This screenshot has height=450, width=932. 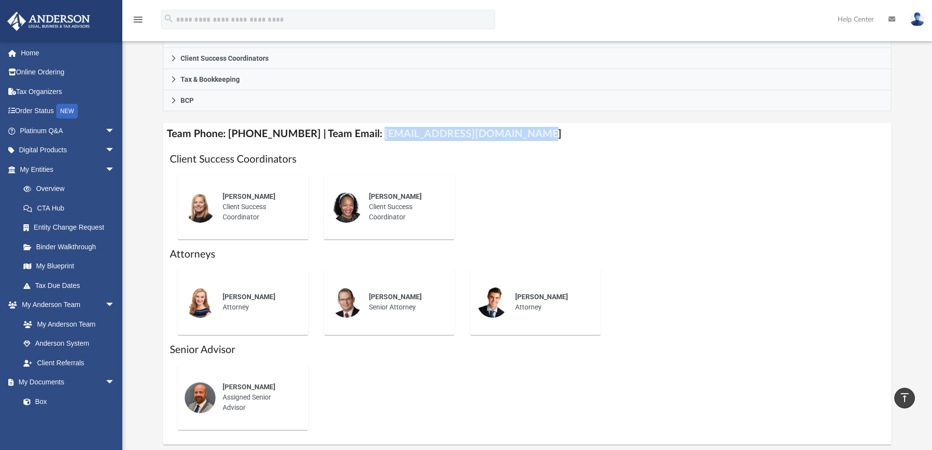 What do you see at coordinates (68, 92) in the screenshot?
I see `a: Tax Organizers` at bounding box center [68, 92].